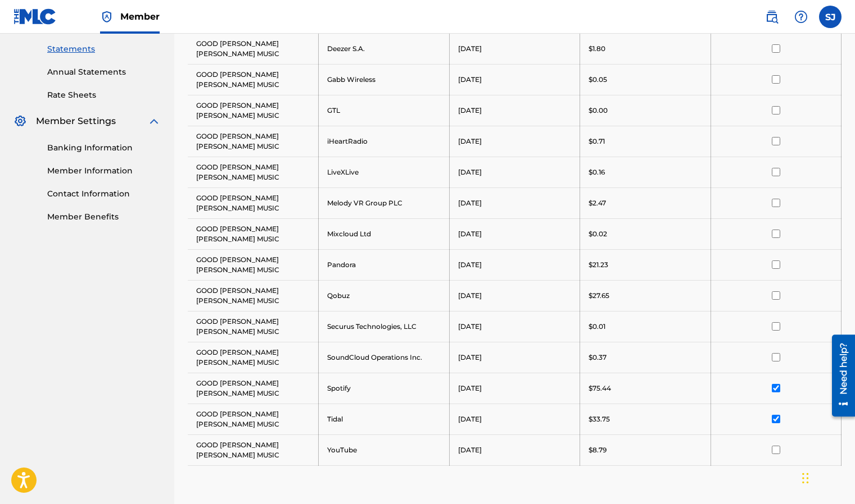 This screenshot has height=504, width=855. I want to click on img: Member Settings, so click(20, 121).